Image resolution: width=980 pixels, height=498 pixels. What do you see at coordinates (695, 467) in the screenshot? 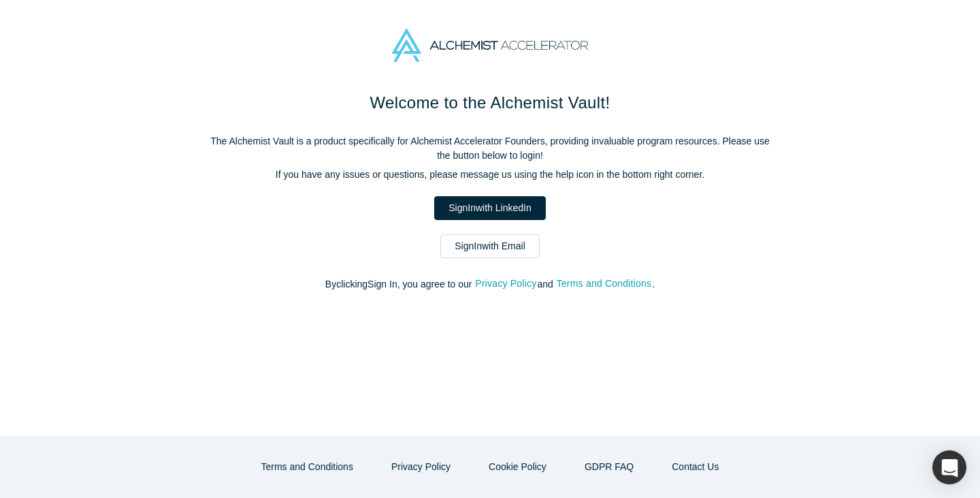
I see `button: Contact Us` at bounding box center [695, 467].